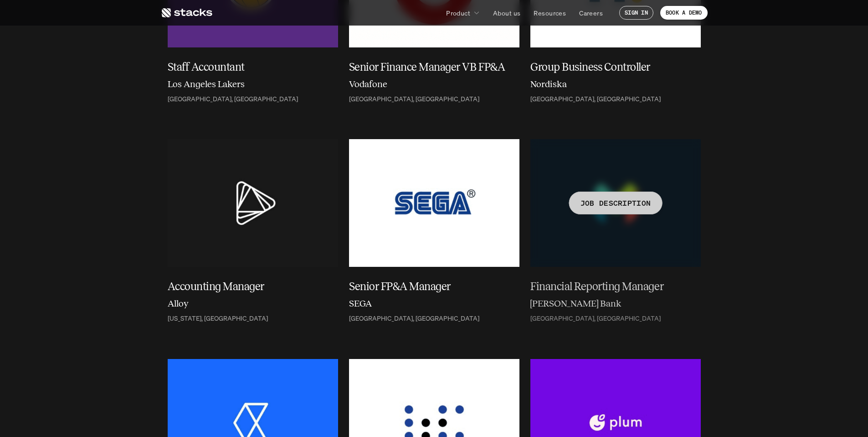  What do you see at coordinates (434, 305) in the screenshot?
I see `a: SEGA` at bounding box center [434, 305].